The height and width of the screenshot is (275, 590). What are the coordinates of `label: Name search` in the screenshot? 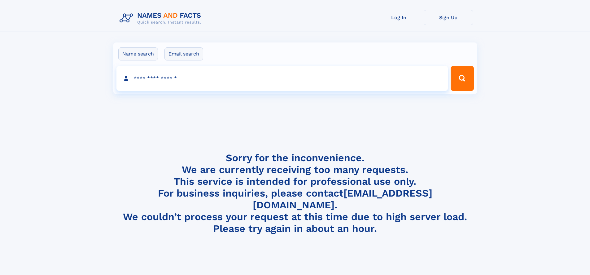 It's located at (138, 54).